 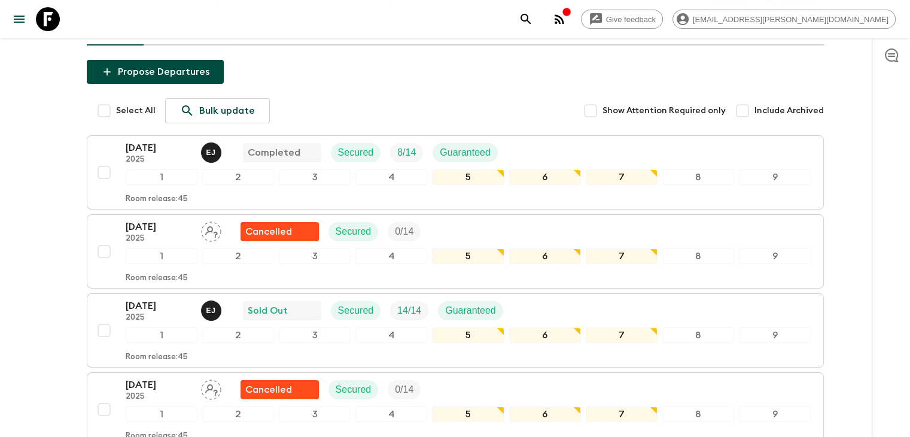 What do you see at coordinates (789, 111) in the screenshot?
I see `span: Include Archived` at bounding box center [789, 111].